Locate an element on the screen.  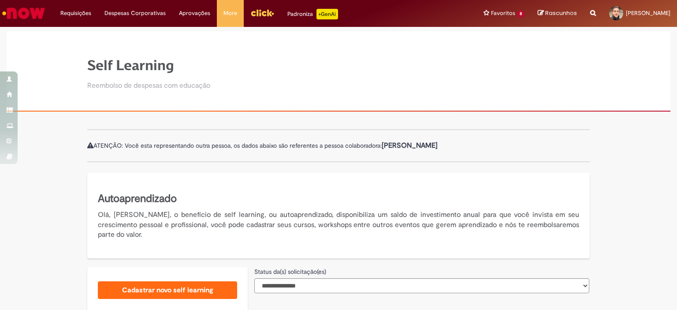
h1: Self Learning is located at coordinates (149, 65).